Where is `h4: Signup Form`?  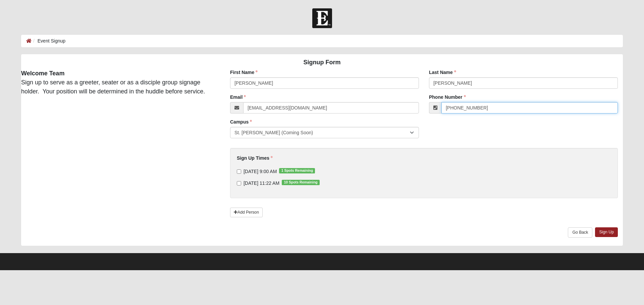 h4: Signup Form is located at coordinates (322, 63).